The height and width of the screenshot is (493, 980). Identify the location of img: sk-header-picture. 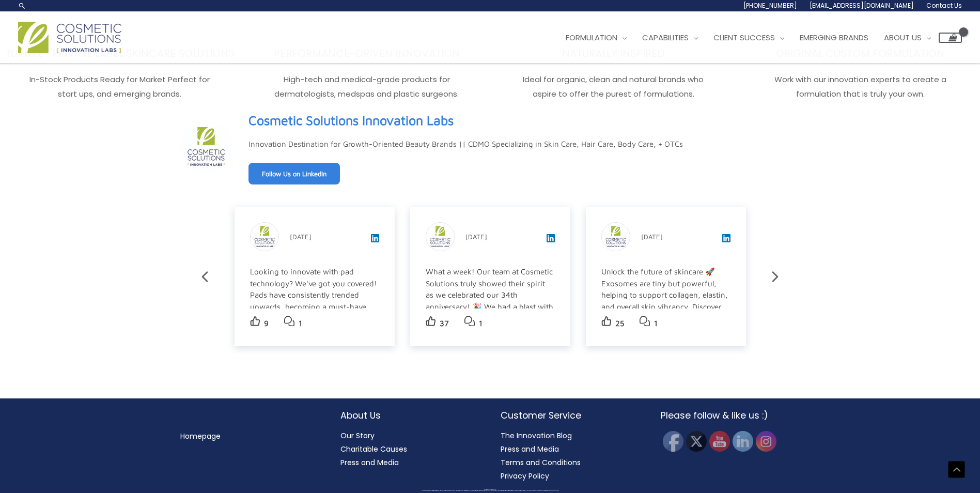
(206, 147).